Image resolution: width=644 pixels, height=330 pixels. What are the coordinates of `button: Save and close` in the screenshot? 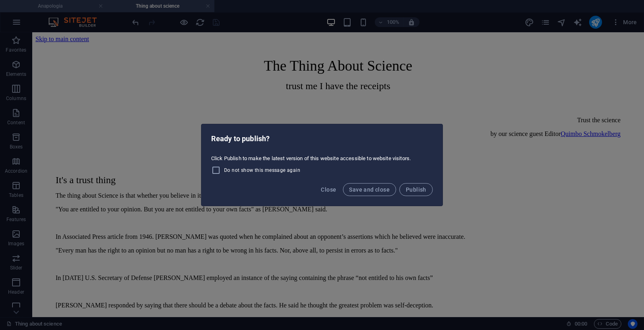 It's located at (370, 189).